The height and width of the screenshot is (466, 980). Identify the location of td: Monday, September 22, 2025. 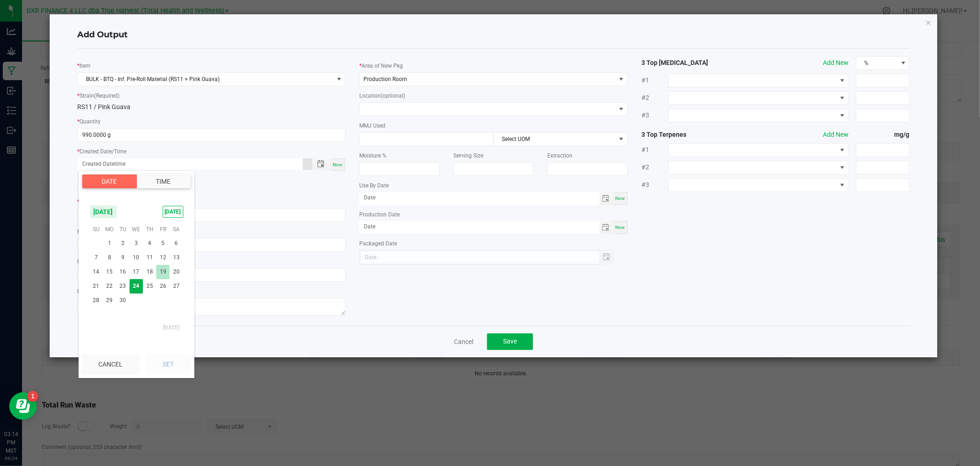
(110, 286).